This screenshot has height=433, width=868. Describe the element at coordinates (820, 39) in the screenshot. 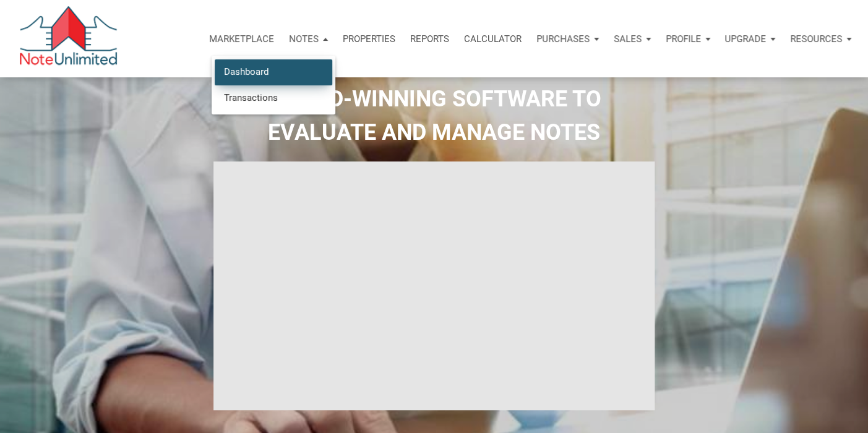

I see `a: Resources` at that location.